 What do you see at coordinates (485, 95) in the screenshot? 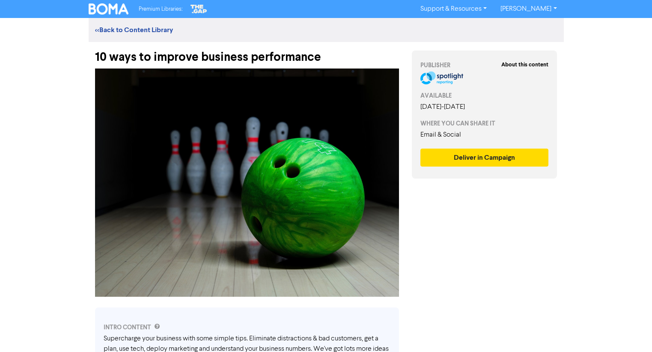
I see `div: AVAILABLE` at bounding box center [485, 95].